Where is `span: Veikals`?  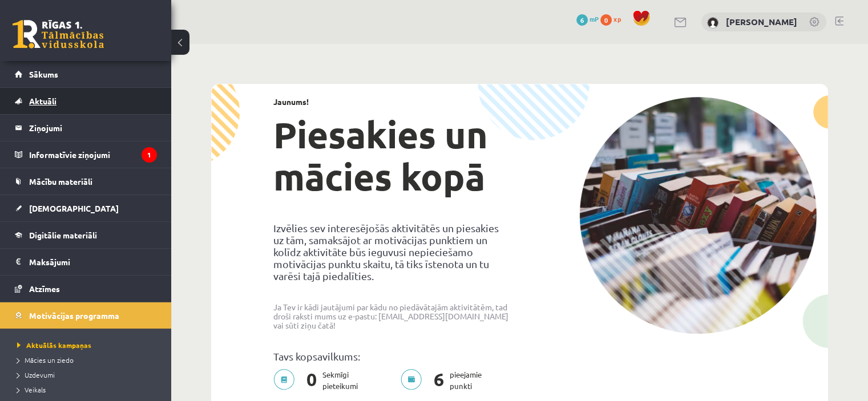 span: Veikals is located at coordinates (31, 390).